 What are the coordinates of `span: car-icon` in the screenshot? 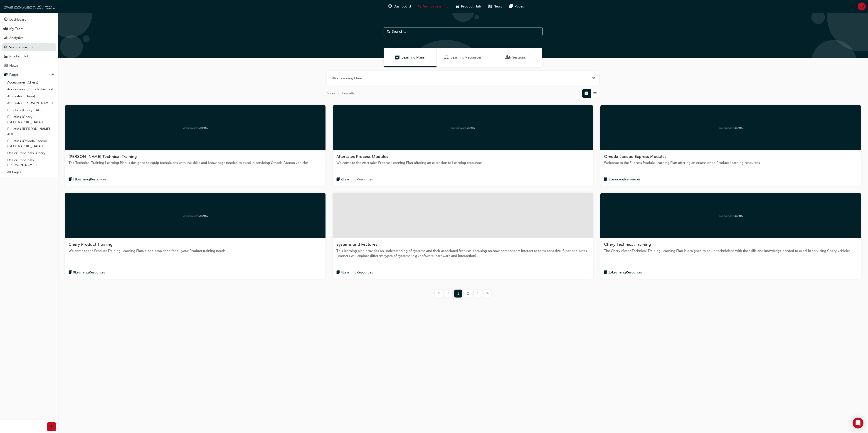 It's located at (6, 56).